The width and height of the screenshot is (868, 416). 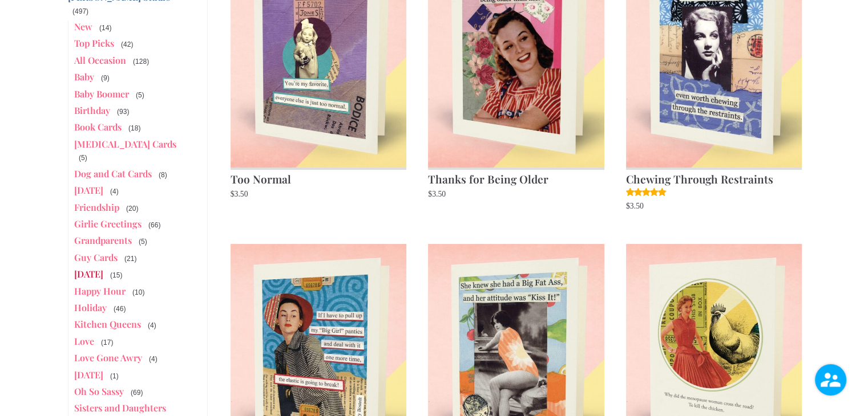 I want to click on span: (66), so click(x=154, y=225).